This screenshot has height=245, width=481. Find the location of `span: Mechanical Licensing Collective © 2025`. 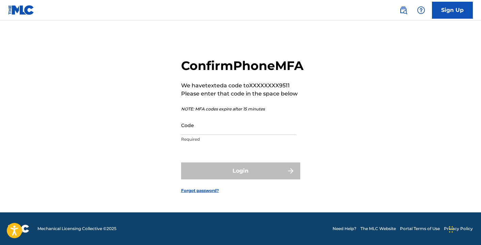

span: Mechanical Licensing Collective © 2025 is located at coordinates (77, 229).